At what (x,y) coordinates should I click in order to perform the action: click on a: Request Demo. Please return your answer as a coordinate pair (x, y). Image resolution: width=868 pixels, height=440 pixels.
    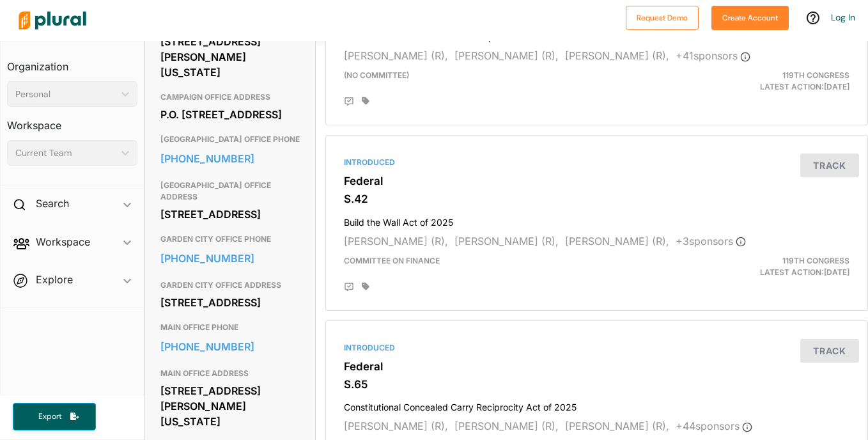
    Looking at the image, I should click on (662, 17).